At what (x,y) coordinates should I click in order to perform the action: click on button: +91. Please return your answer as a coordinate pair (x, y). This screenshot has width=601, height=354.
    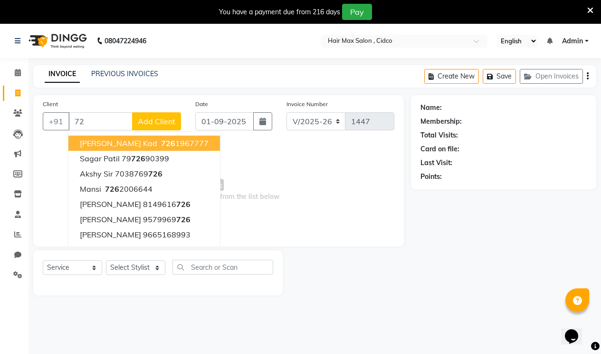
    Looking at the image, I should click on (56, 121).